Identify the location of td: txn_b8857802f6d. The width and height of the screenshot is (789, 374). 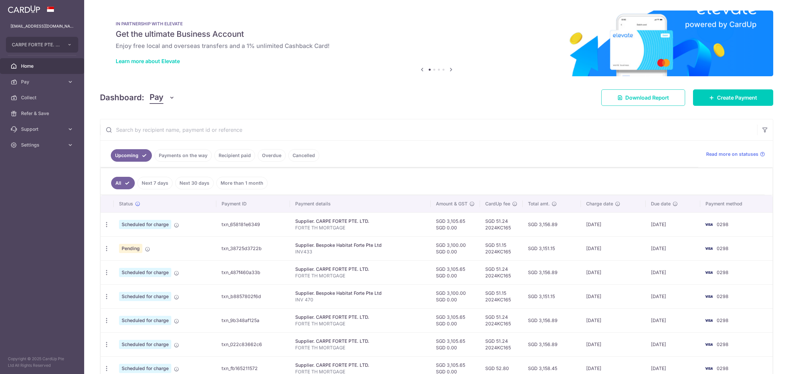
(253, 296).